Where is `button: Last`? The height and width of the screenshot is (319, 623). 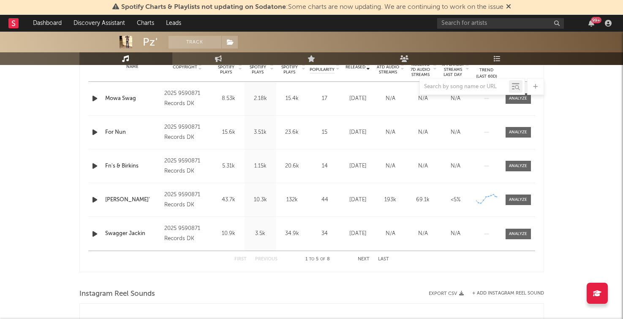
button: Last is located at coordinates (384, 259).